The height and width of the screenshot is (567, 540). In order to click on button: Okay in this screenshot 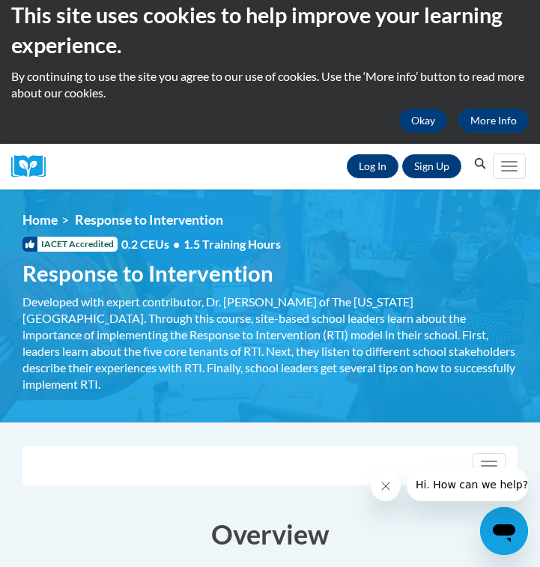, I will do `click(423, 121)`.